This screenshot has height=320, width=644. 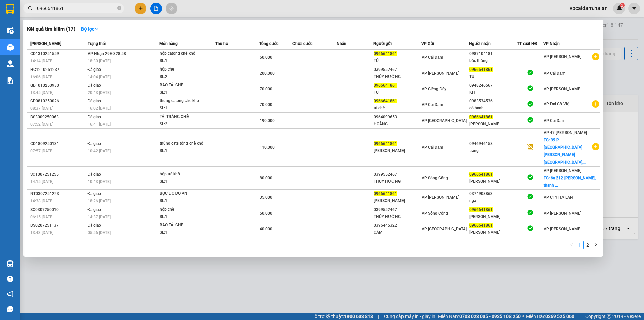 I want to click on span: close-circle, so click(x=120, y=8).